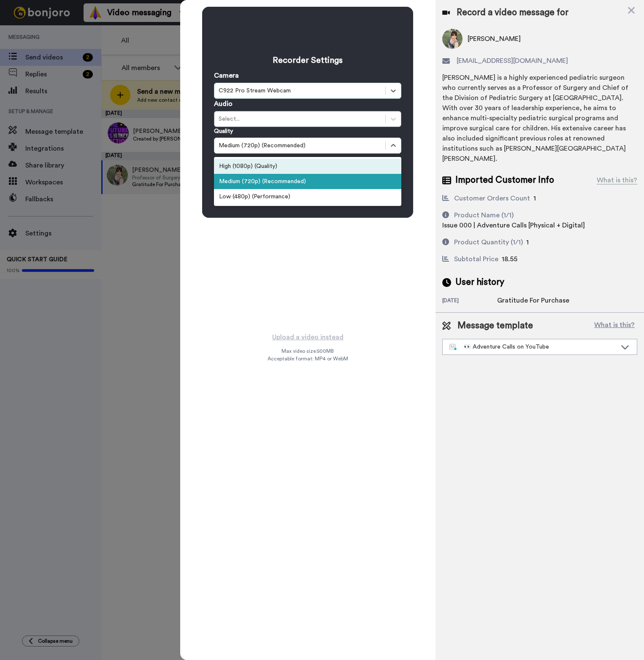  Describe the element at coordinates (25, 27) in the screenshot. I see `img: Profile image for Grant` at that location.